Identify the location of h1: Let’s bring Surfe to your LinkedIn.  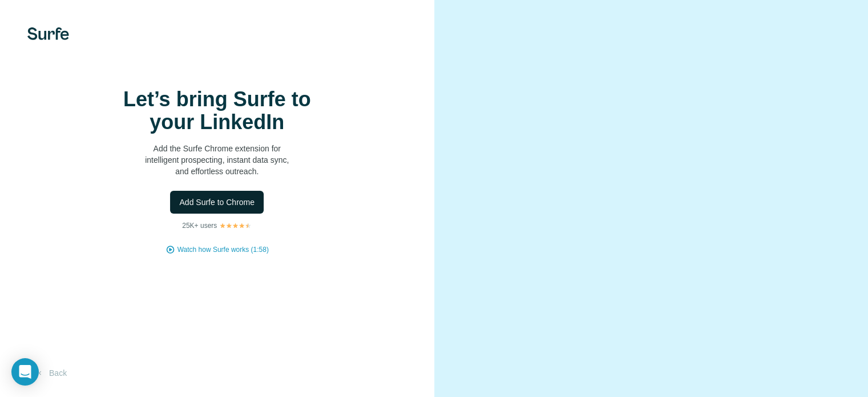
(217, 111).